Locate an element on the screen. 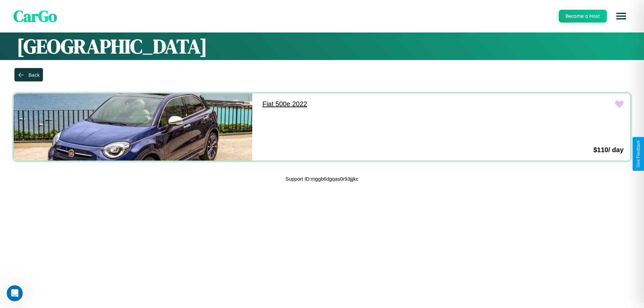  h3: $ 110 / day is located at coordinates (608, 150).